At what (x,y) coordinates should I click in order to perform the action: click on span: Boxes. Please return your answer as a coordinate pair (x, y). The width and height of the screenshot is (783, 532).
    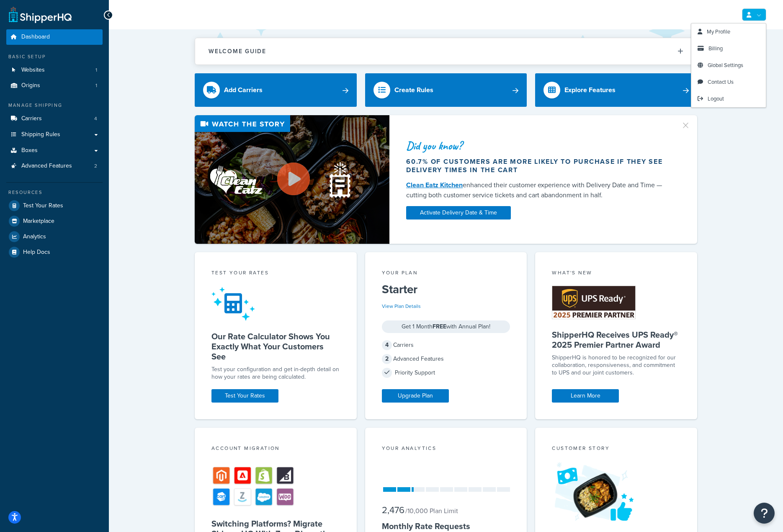
    Looking at the image, I should click on (29, 150).